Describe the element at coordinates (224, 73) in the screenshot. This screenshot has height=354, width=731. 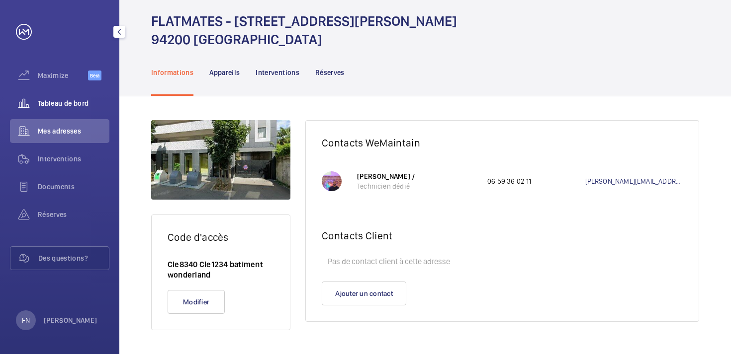
I see `p: Appareils` at that location.